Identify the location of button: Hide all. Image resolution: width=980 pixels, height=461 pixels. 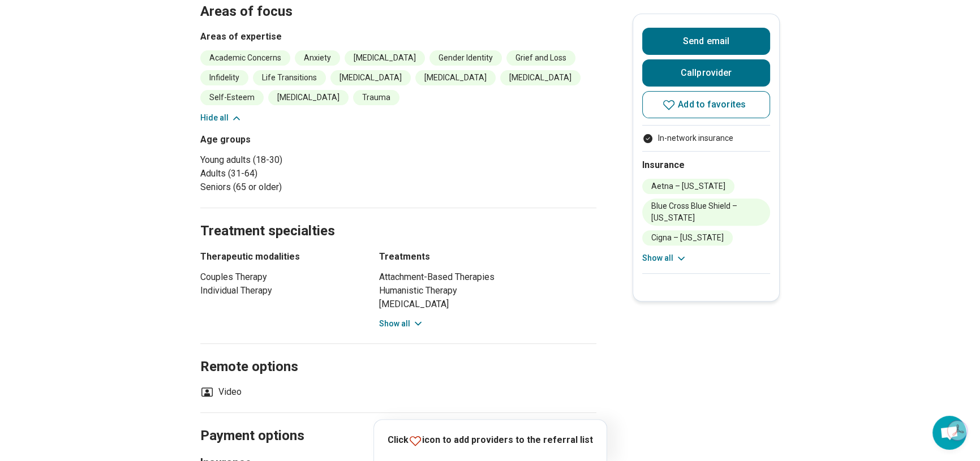
(221, 118).